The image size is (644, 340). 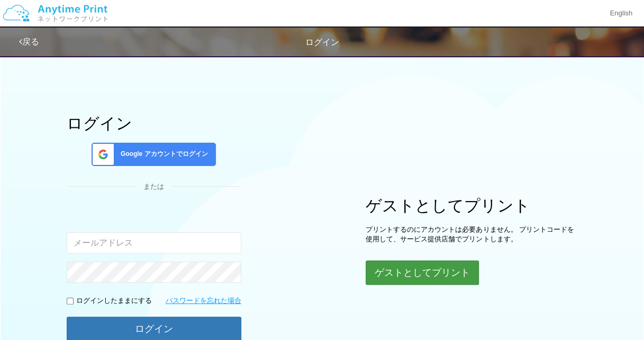 I want to click on h1: ゲストとしてプリント, so click(x=472, y=205).